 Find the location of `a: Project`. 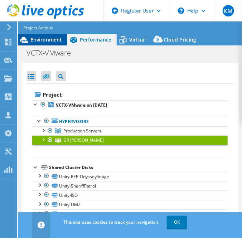

a: Project is located at coordinates (130, 94).